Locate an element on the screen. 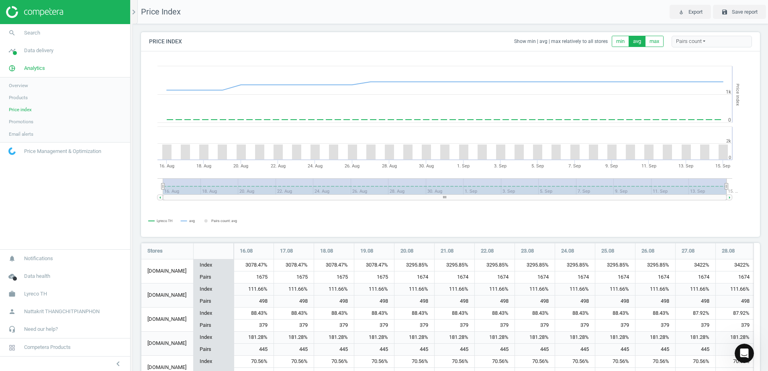 This screenshot has height=371, width=768. span: Analytics is located at coordinates (35, 68).